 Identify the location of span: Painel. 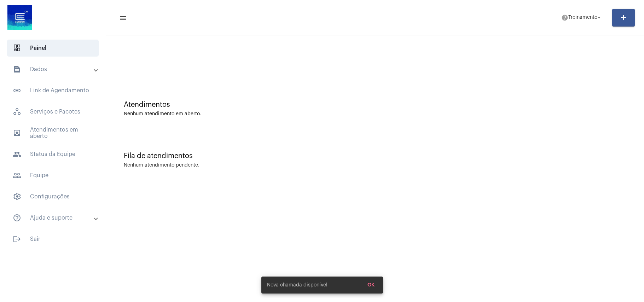
(53, 48).